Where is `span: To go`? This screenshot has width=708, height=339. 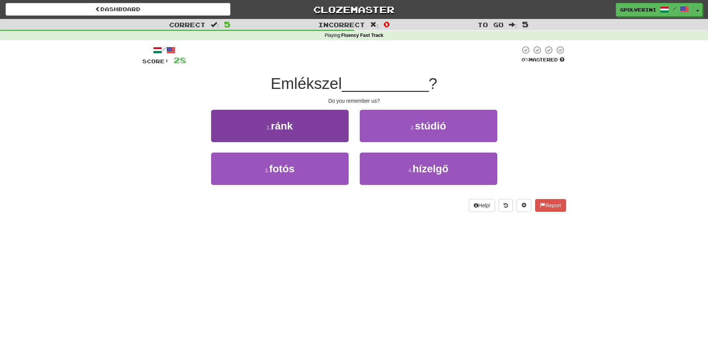
span: To go is located at coordinates (491, 25).